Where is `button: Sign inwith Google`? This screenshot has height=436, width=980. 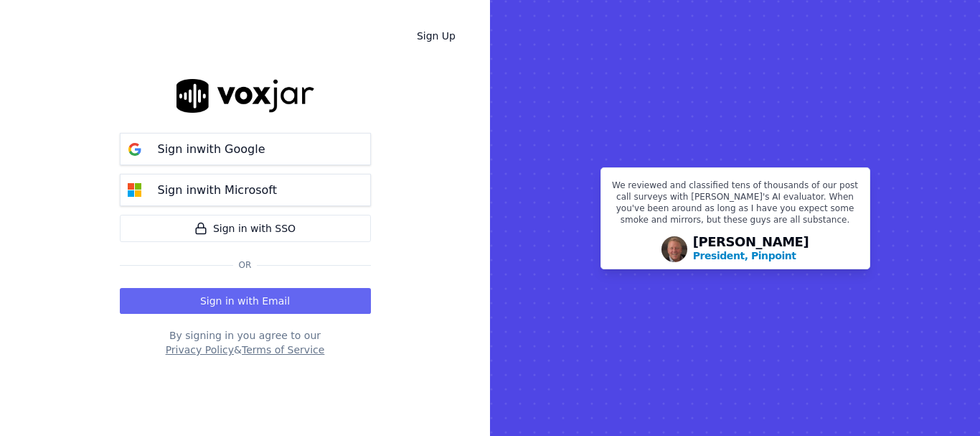
button: Sign inwith Google is located at coordinates (245, 148).